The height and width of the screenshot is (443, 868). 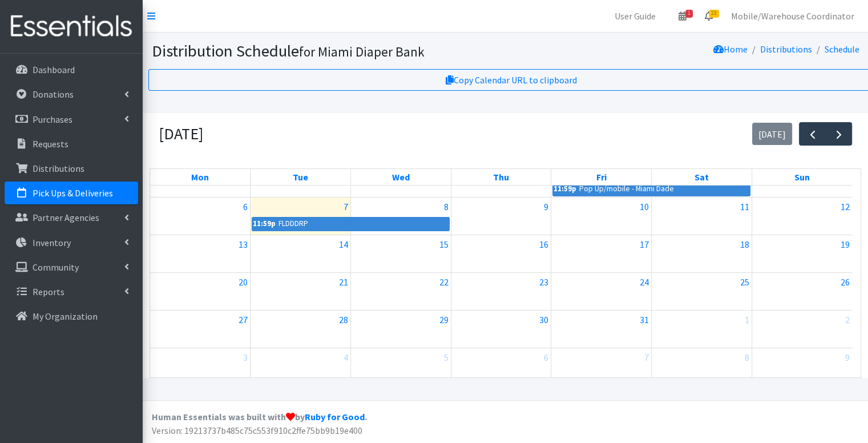 I want to click on td: October 28, 2025, so click(x=301, y=329).